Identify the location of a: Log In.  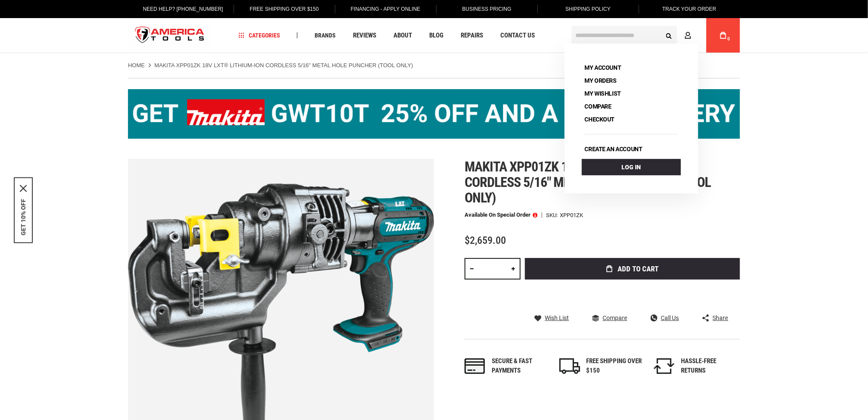
(631, 167).